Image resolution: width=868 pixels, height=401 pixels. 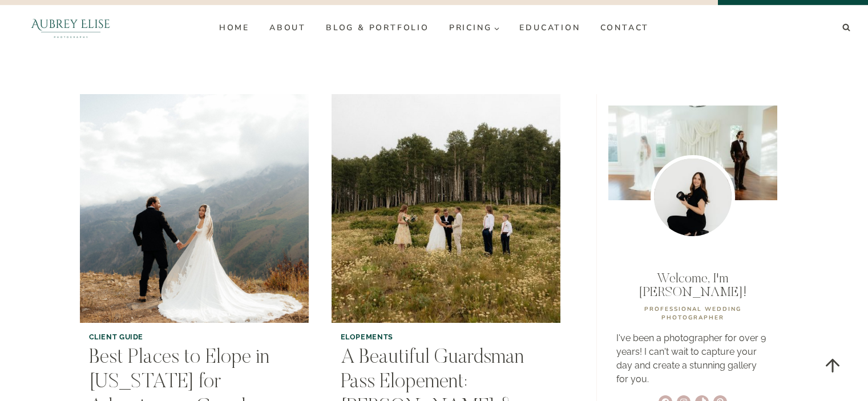 What do you see at coordinates (846, 27) in the screenshot?
I see `button: View Search Form` at bounding box center [846, 27].